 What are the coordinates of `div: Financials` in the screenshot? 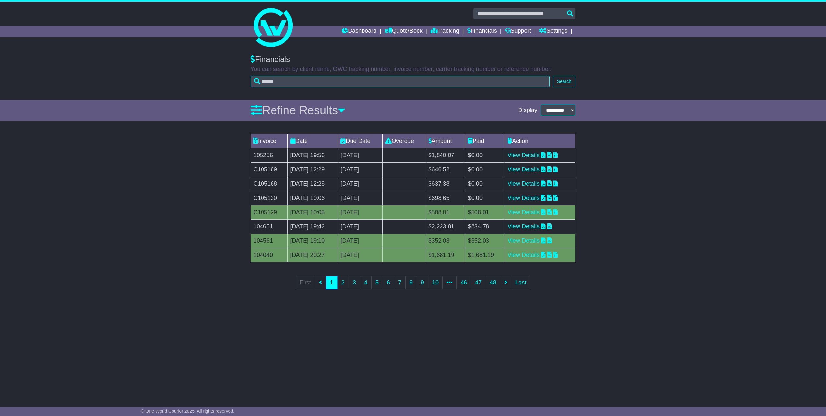 It's located at (413, 59).